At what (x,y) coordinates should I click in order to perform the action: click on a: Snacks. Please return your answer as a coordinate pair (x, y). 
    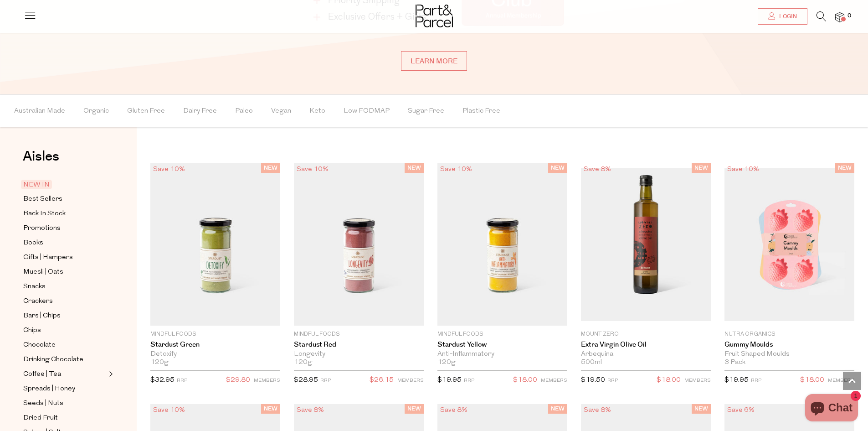
    Looking at the image, I should click on (65, 286).